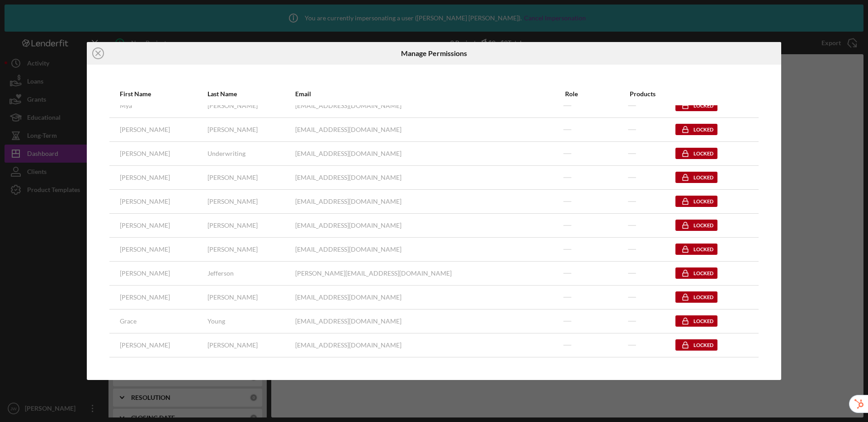  Describe the element at coordinates (251, 94) in the screenshot. I see `div: Last Name` at that location.